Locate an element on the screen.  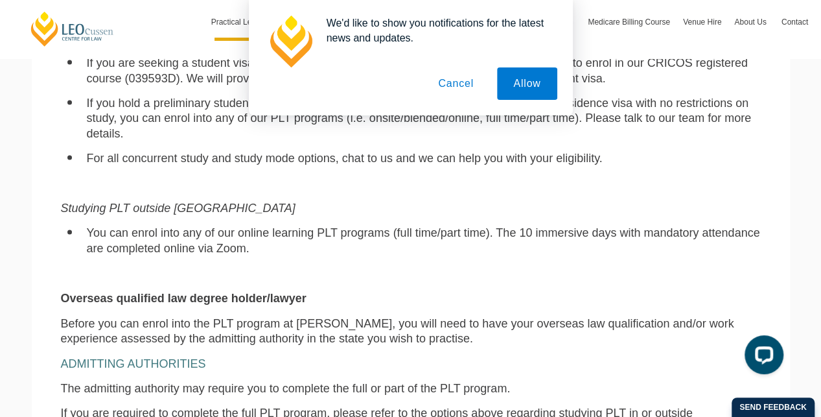
img: notification icon is located at coordinates (290, 41).